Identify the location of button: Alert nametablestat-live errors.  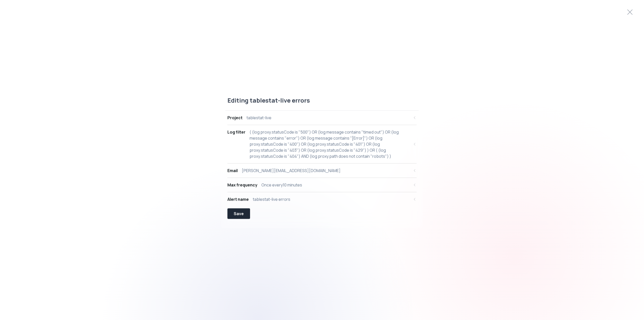
(322, 199).